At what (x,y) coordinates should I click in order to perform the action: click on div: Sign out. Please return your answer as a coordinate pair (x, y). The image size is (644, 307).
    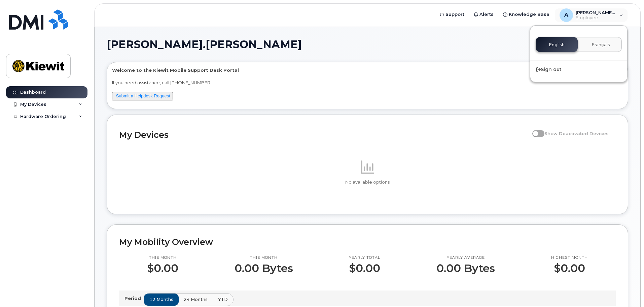
    Looking at the image, I should click on (579, 69).